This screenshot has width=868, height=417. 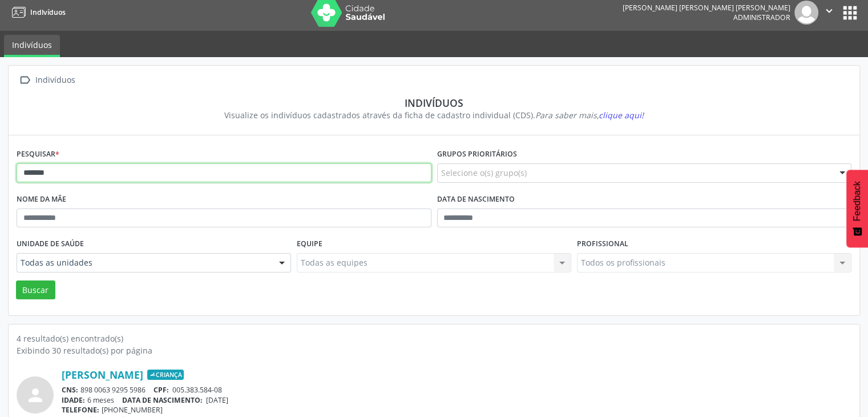 I want to click on i: Para saber mais,, so click(x=590, y=115).